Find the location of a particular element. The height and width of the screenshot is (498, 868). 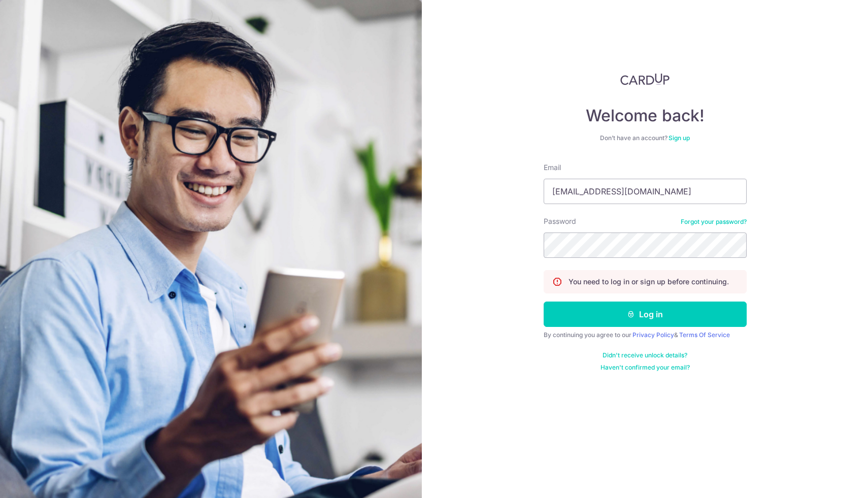

label: Password is located at coordinates (560, 221).